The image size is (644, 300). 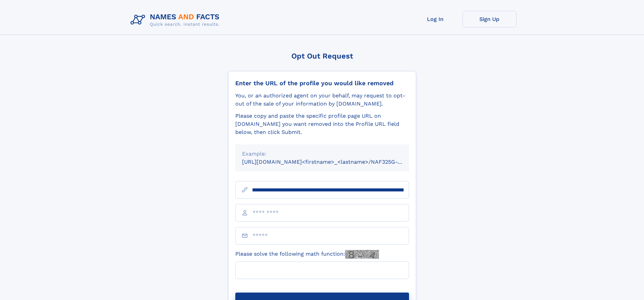 I want to click on a: Log In, so click(x=435, y=19).